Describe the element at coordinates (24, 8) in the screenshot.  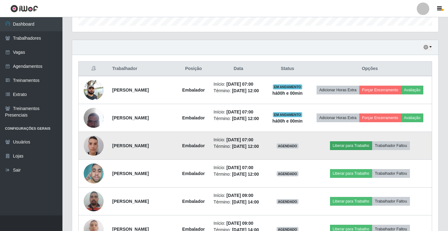
I see `img: CoreUI Logo` at that location.